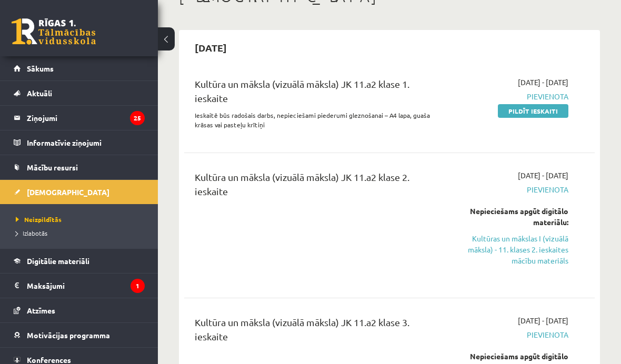  I want to click on span: Izlabotās, so click(32, 233).